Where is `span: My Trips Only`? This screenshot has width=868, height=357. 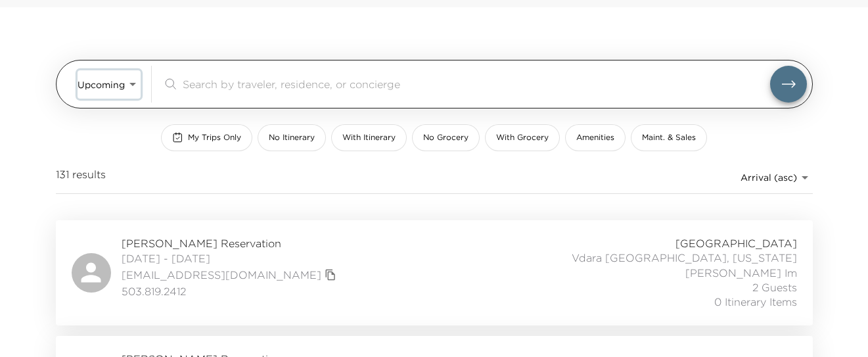 span: My Trips Only is located at coordinates (214, 137).